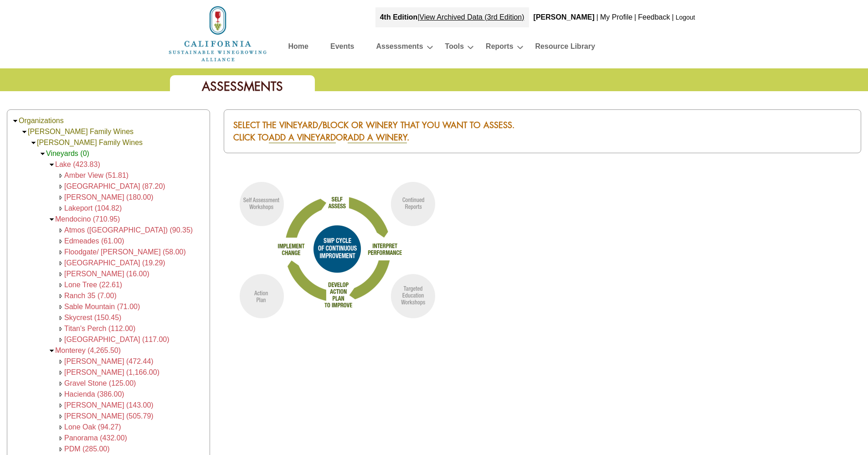 Image resolution: width=868 pixels, height=455 pixels. I want to click on a: Amber View (51.81), so click(96, 176).